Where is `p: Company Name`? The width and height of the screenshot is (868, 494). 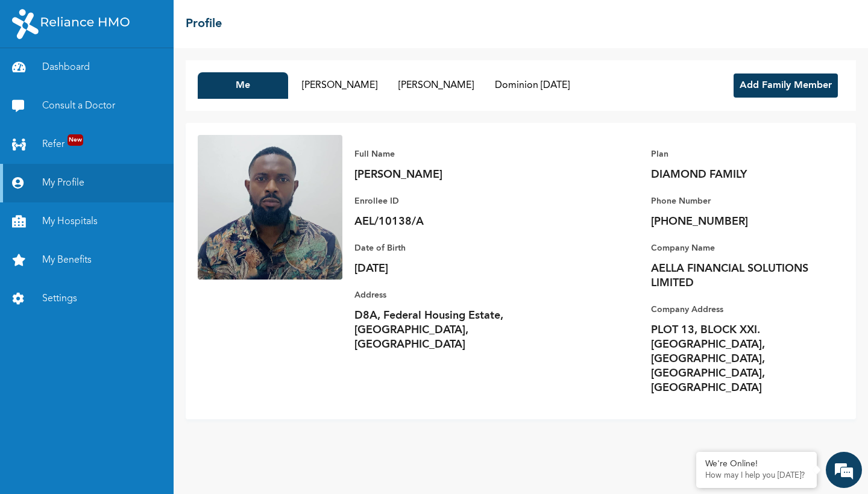 p: Company Name is located at coordinates (735, 248).